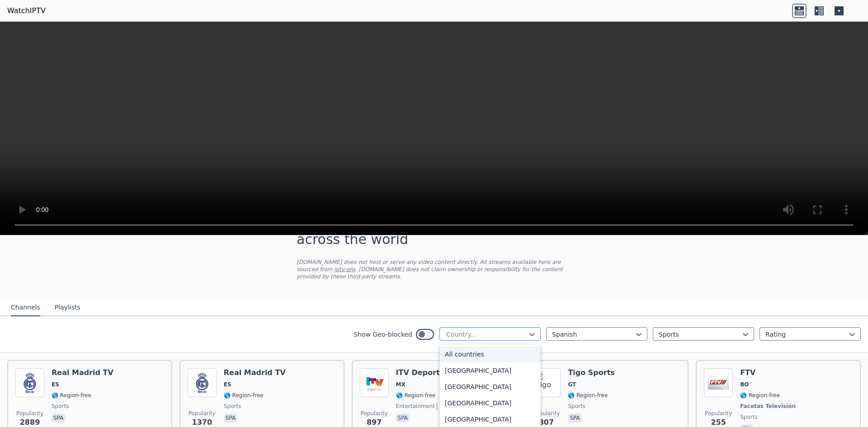  I want to click on span: Facetas Televisión, so click(768, 406).